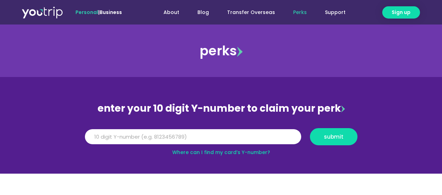 The width and height of the screenshot is (442, 195). What do you see at coordinates (193, 137) in the screenshot?
I see `input: 10 digit Y-number (e.g. 8123456789)` at bounding box center [193, 137].